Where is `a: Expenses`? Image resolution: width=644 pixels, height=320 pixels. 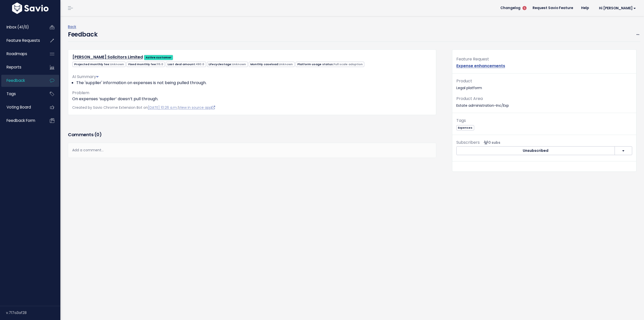
a: Expenses is located at coordinates (465, 127).